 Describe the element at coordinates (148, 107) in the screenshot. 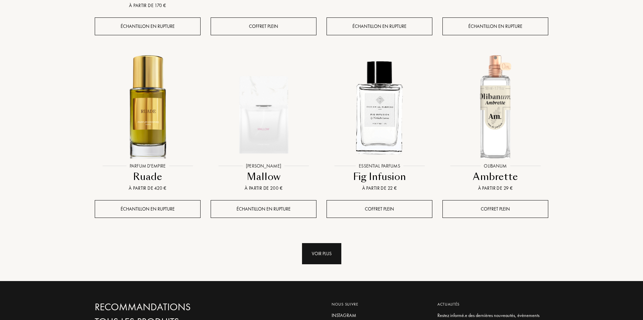

I see `img: Ruade Parfum d'Empire` at that location.